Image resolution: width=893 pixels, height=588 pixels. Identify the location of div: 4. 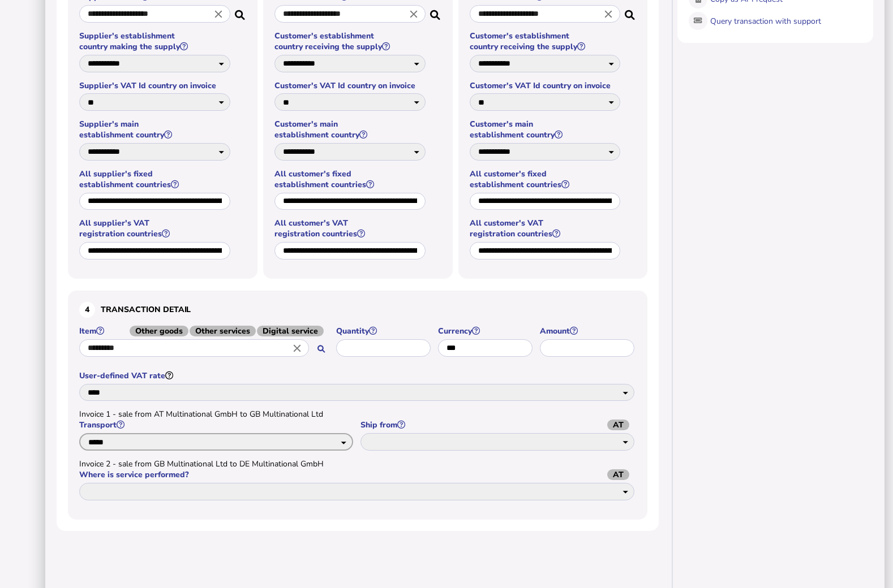
(87, 310).